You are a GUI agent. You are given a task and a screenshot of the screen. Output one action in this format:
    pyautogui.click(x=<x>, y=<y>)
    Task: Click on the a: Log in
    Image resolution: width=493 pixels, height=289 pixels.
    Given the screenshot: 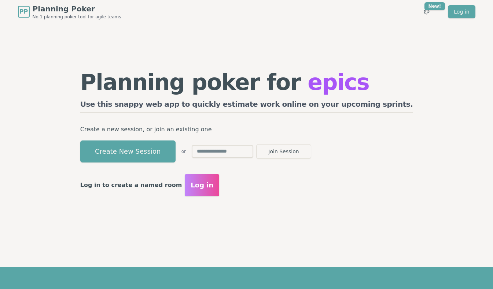 What is the action you would take?
    pyautogui.click(x=462, y=12)
    